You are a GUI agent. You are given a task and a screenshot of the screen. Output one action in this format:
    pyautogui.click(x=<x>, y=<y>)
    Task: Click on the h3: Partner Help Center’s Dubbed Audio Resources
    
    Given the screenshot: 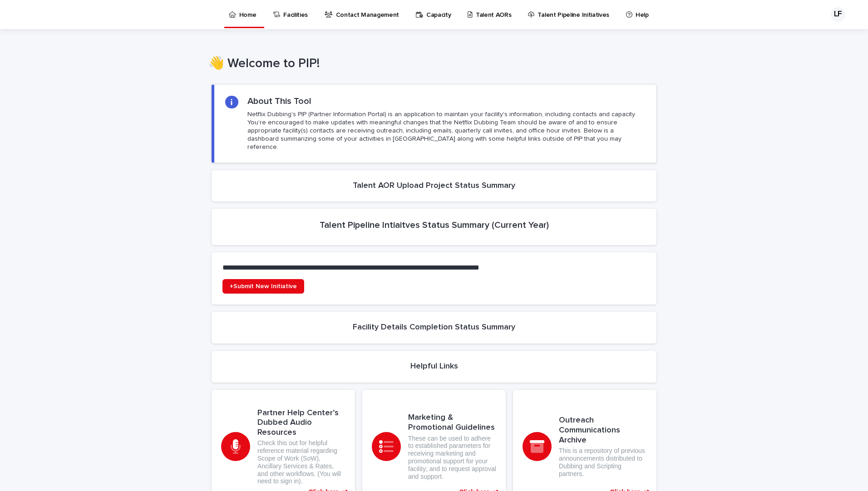 What is the action you would take?
    pyautogui.click(x=302, y=423)
    